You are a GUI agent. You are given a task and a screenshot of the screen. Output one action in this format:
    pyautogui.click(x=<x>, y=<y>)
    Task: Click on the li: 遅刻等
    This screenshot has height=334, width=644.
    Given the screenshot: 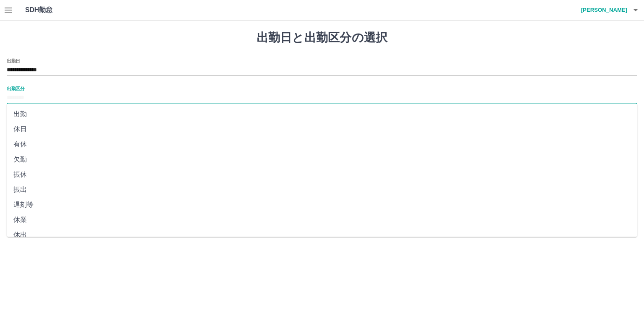 What is the action you would take?
    pyautogui.click(x=322, y=205)
    